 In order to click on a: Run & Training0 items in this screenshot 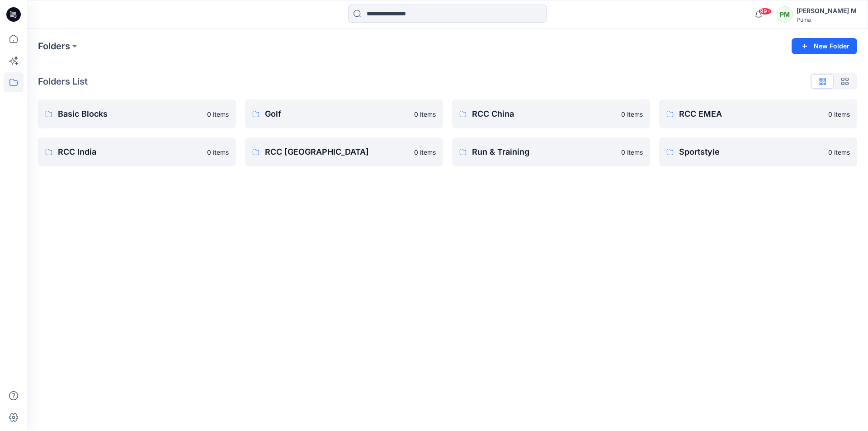, I will do `click(551, 152)`.